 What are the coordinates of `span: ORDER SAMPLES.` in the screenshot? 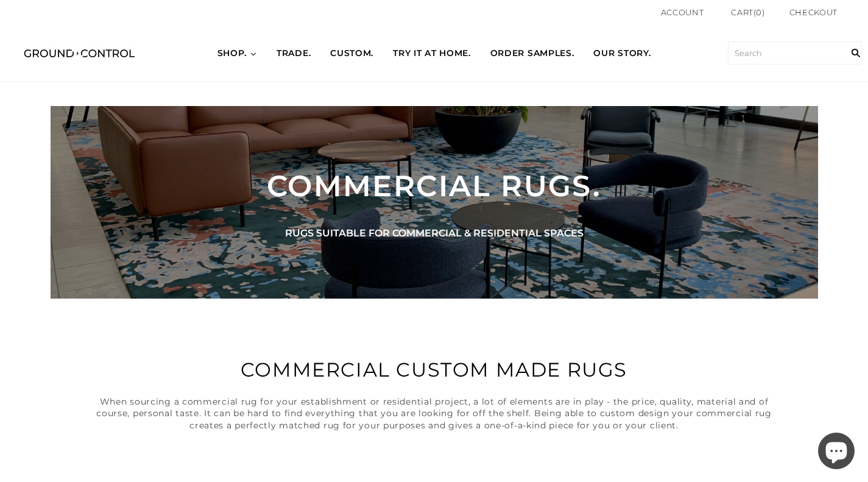 It's located at (533, 54).